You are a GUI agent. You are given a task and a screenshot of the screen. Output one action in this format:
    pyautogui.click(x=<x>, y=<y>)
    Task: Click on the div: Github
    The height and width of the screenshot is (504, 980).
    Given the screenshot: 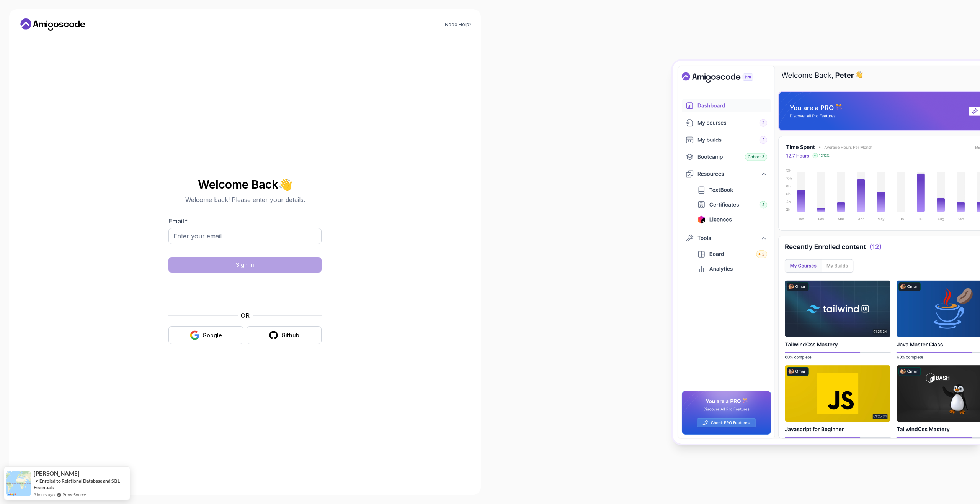 What is the action you would take?
    pyautogui.click(x=290, y=336)
    